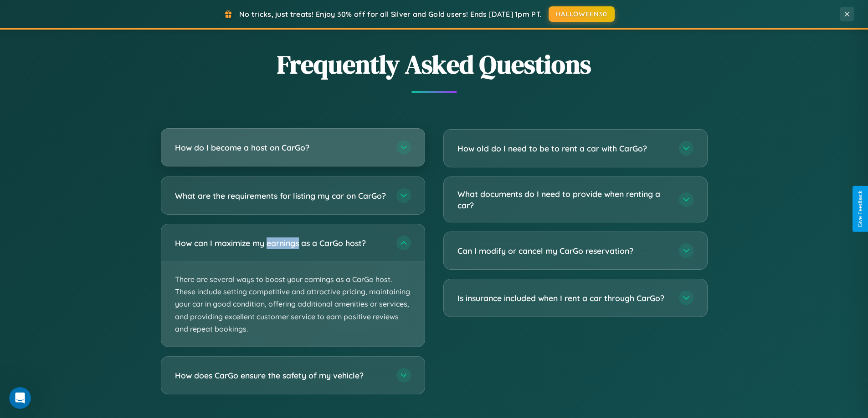 Image resolution: width=868 pixels, height=418 pixels. What do you see at coordinates (564, 149) in the screenshot?
I see `h3: How old do I need to be to rent a car with CarGo?` at bounding box center [564, 149].